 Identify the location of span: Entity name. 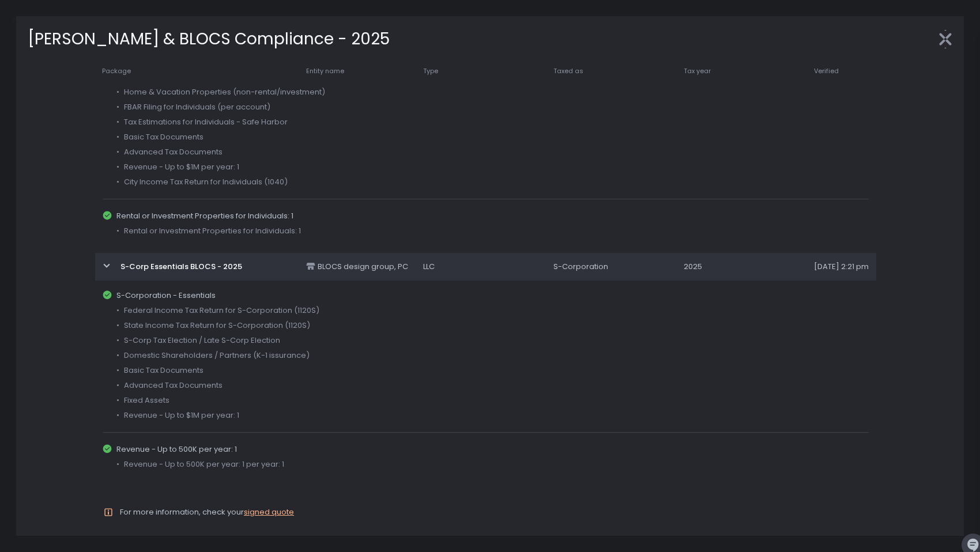
(325, 71).